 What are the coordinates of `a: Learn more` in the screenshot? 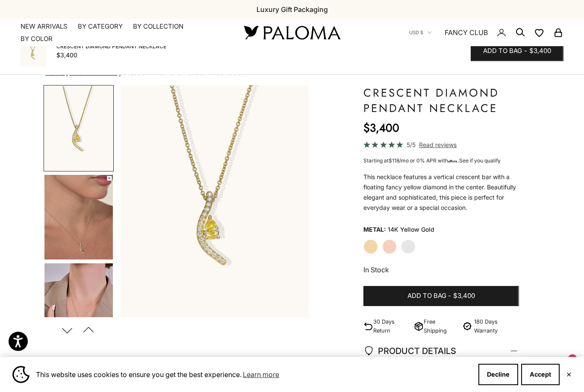 It's located at (261, 375).